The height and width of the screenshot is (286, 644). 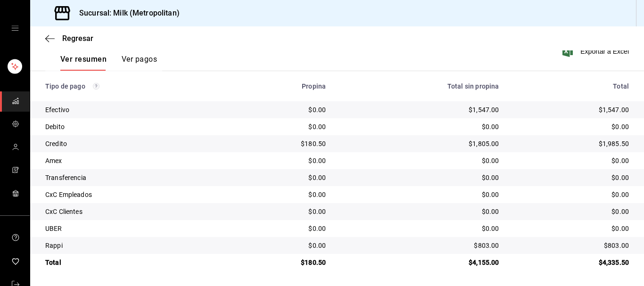 I want to click on div: Efectivo, so click(x=133, y=110).